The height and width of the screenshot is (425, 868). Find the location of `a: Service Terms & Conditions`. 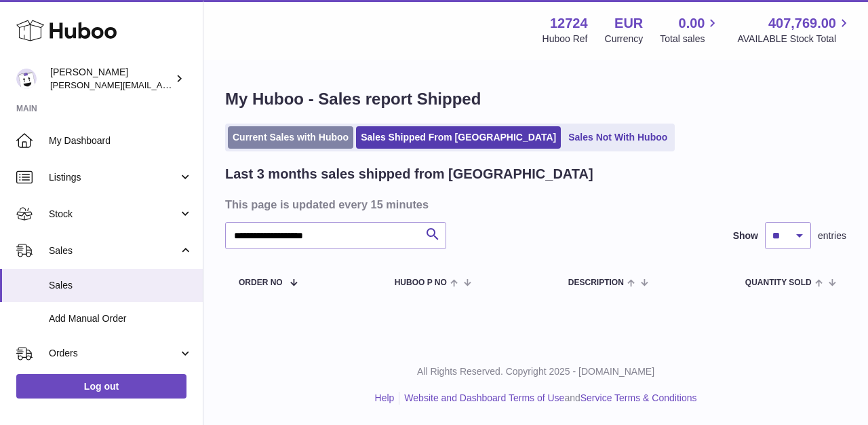

a: Service Terms & Conditions is located at coordinates (639, 398).